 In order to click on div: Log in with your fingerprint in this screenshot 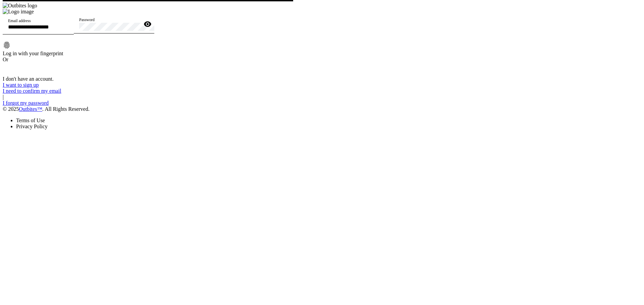, I will do `click(90, 54)`.